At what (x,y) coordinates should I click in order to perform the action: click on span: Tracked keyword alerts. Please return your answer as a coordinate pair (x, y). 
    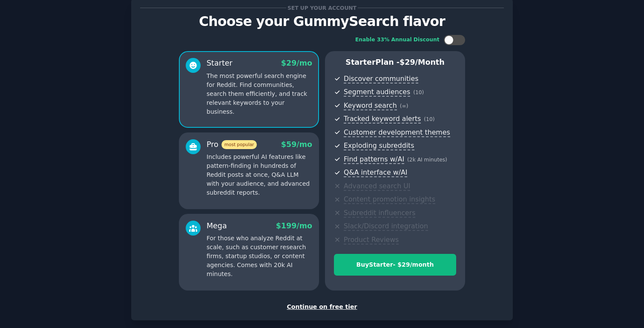
    Looking at the image, I should click on (382, 119).